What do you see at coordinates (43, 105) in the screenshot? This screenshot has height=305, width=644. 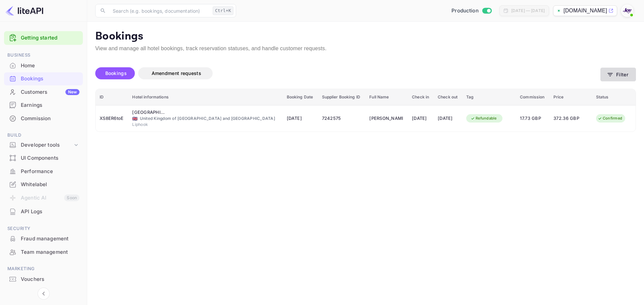 I see `a: Earnings` at bounding box center [43, 105].